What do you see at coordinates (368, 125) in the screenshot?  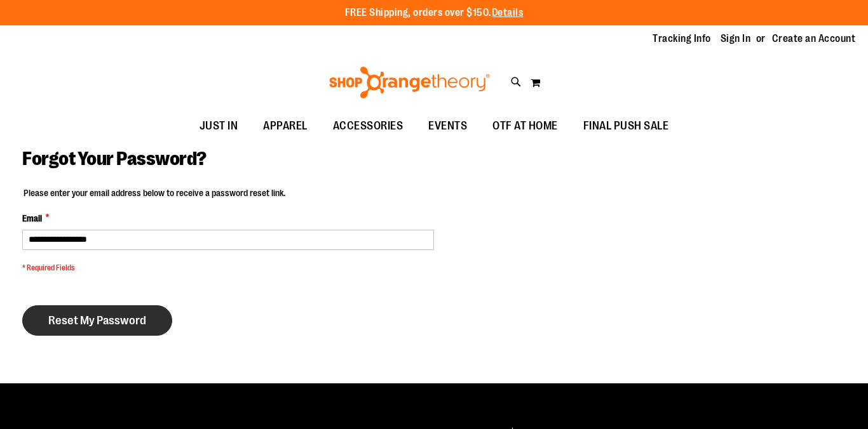 I see `span: ACCESSORIES` at bounding box center [368, 125].